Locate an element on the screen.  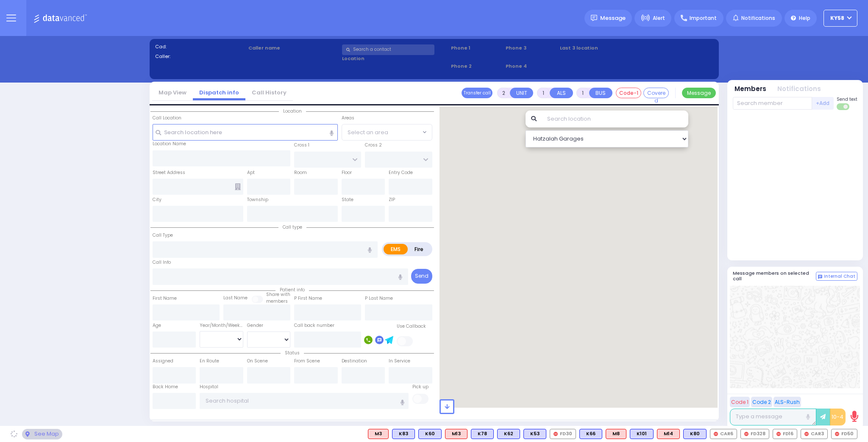
label: P Last Name is located at coordinates (379, 299).